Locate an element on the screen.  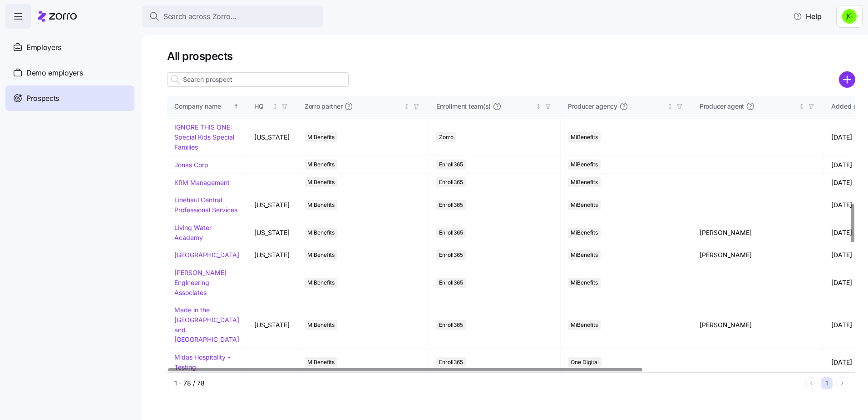
button: Next page is located at coordinates (842, 383).